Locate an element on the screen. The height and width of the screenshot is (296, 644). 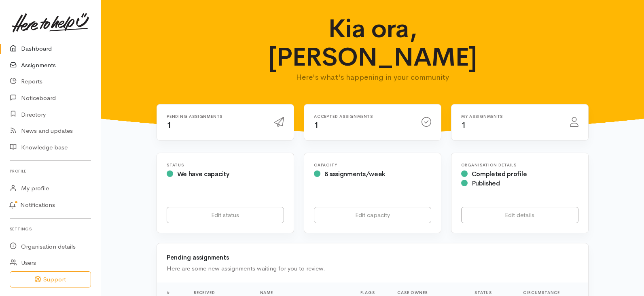
span: 8 assignments/week is located at coordinates (355, 174).